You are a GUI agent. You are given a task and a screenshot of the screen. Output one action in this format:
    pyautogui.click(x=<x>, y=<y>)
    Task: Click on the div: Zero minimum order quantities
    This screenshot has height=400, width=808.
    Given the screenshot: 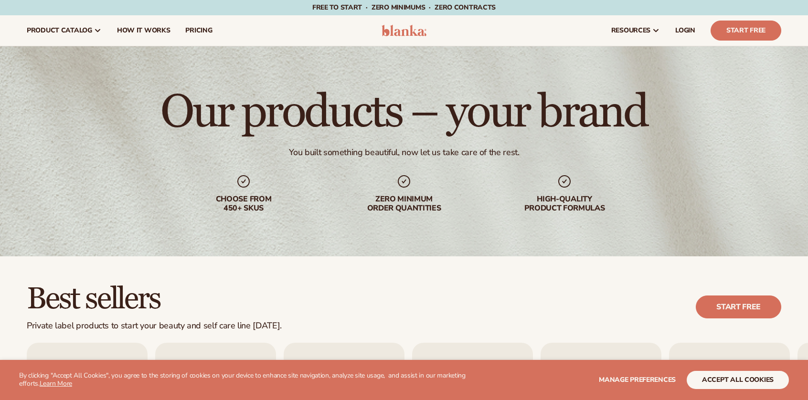 What is the action you would take?
    pyautogui.click(x=404, y=204)
    